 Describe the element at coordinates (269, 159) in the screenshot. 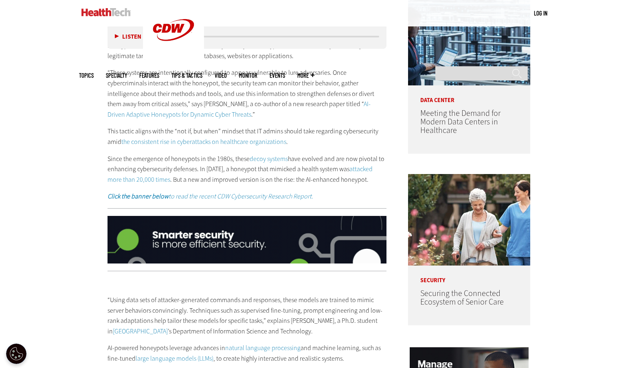

I see `a: decoy systems` at that location.